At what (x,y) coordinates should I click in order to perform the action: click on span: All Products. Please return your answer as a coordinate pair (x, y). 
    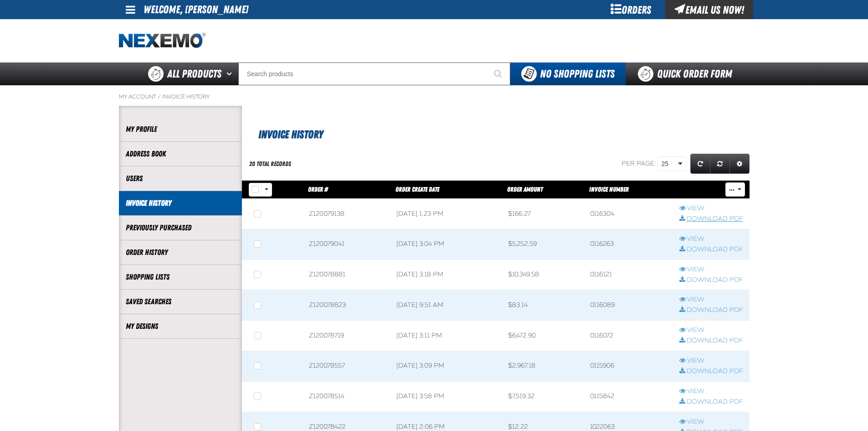
    Looking at the image, I should click on (194, 74).